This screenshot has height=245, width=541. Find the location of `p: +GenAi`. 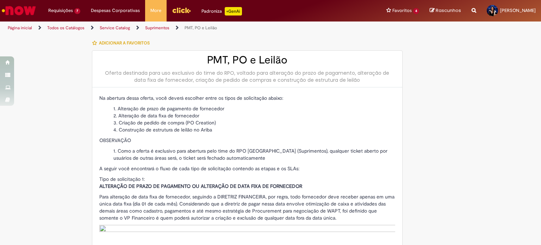

p: +GenAi is located at coordinates (233, 11).